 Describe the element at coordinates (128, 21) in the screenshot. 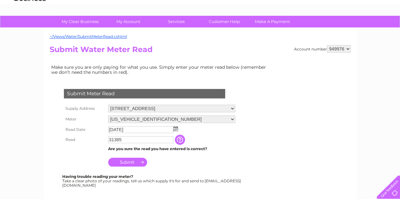

I see `a: My Account` at that location.